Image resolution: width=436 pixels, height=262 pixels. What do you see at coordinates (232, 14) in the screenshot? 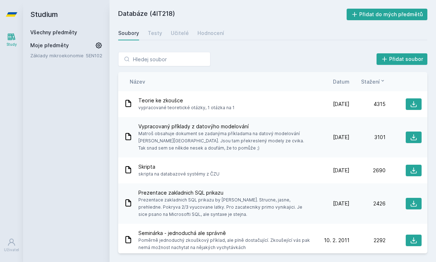
I see `h2: Databáze (4IT218)` at bounding box center [232, 14].